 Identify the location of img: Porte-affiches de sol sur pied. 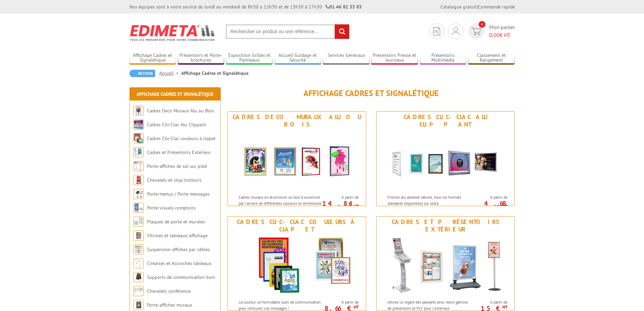
(139, 166).